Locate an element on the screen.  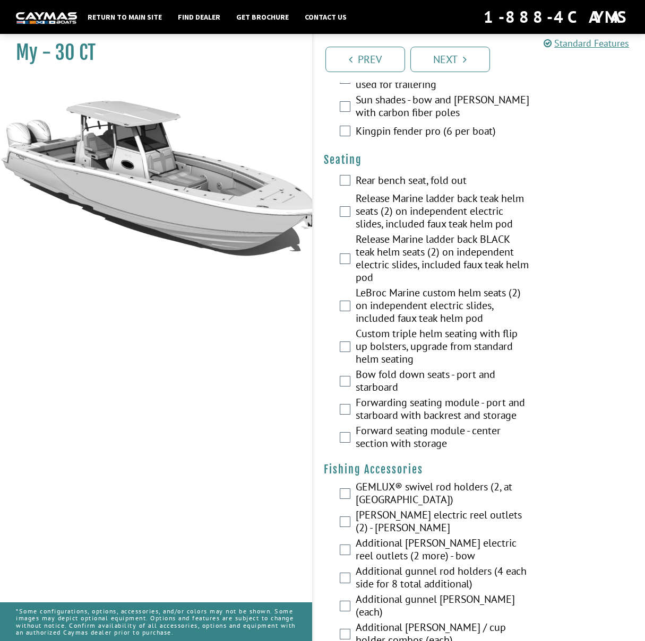
a: Next is located at coordinates (450, 59).